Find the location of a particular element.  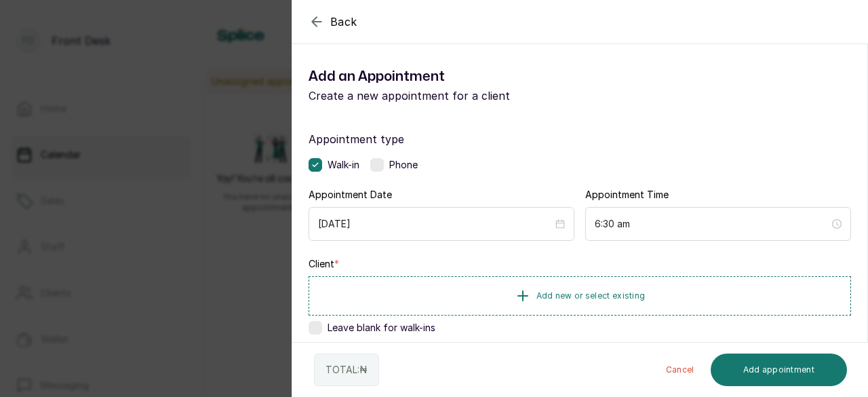

input: Select time is located at coordinates (712, 224).